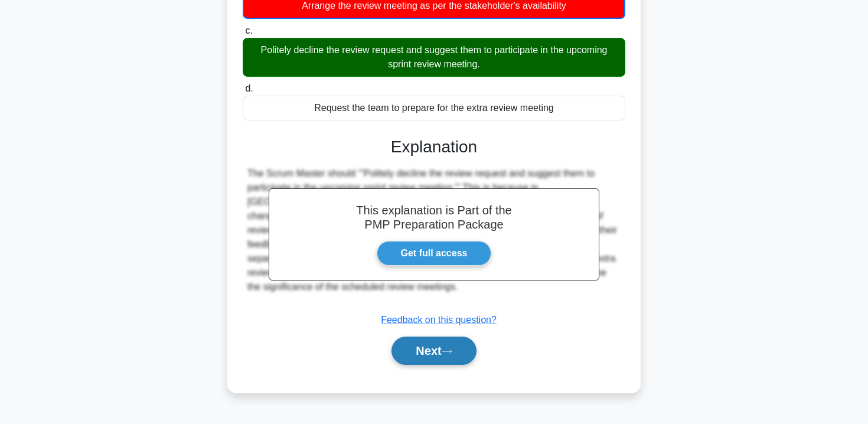 The height and width of the screenshot is (424, 868). I want to click on span: c., so click(249, 30).